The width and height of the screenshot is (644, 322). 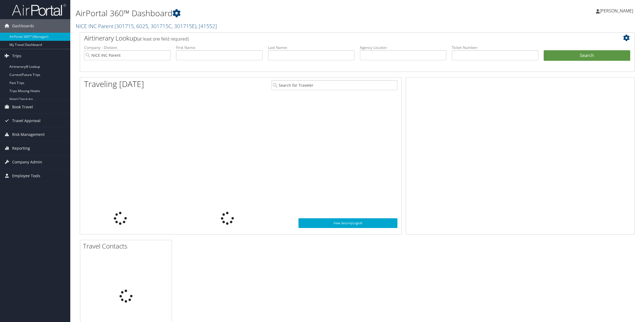 I want to click on label: First Name:, so click(x=219, y=48).